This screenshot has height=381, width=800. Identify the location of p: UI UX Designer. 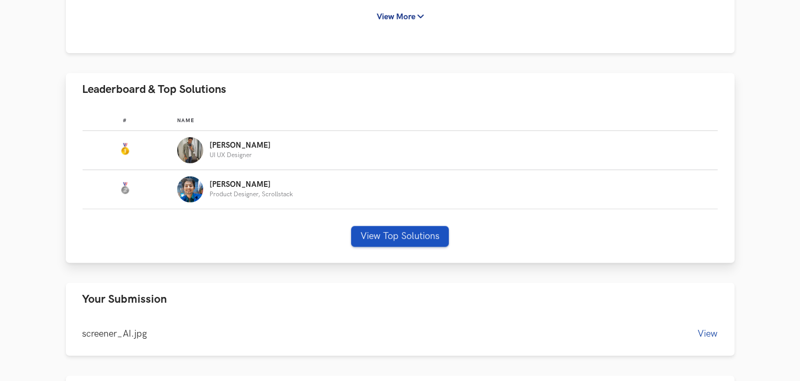
(240, 155).